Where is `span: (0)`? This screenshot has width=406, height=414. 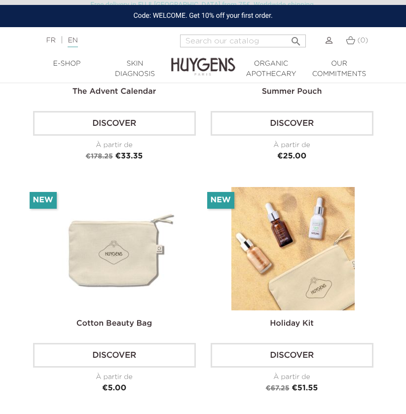 span: (0) is located at coordinates (363, 40).